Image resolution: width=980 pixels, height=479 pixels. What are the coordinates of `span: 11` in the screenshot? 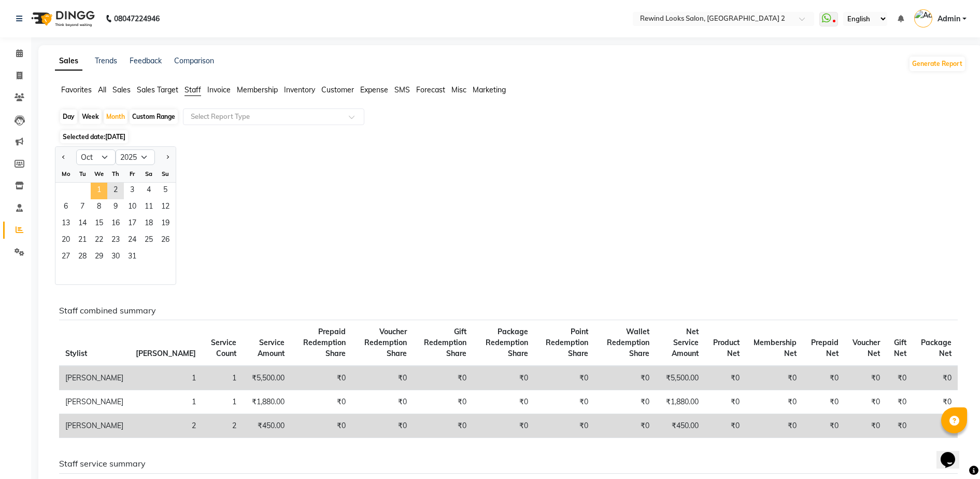 It's located at (148, 207).